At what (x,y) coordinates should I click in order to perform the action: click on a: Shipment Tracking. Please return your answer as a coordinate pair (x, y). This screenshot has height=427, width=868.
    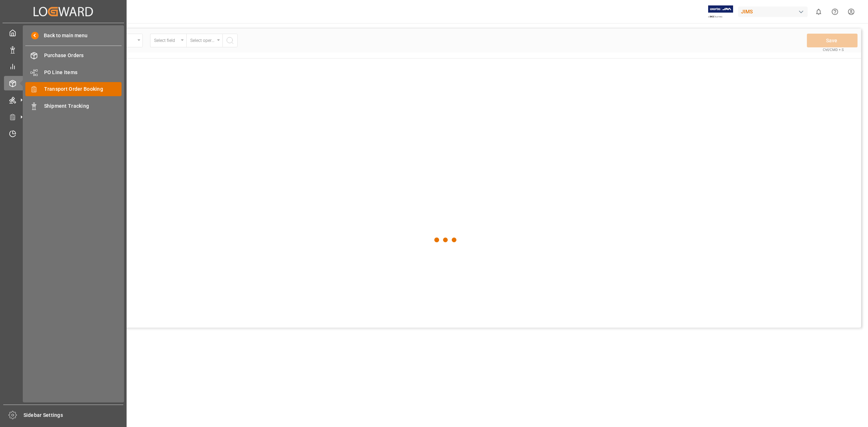
    Looking at the image, I should click on (73, 105).